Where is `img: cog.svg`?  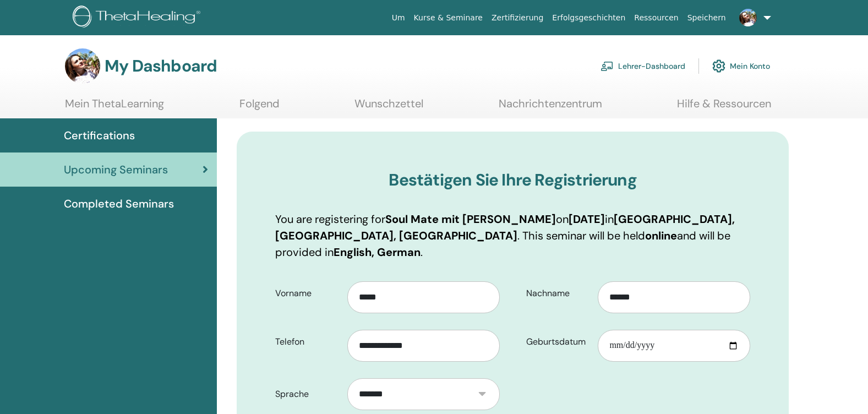 img: cog.svg is located at coordinates (719, 66).